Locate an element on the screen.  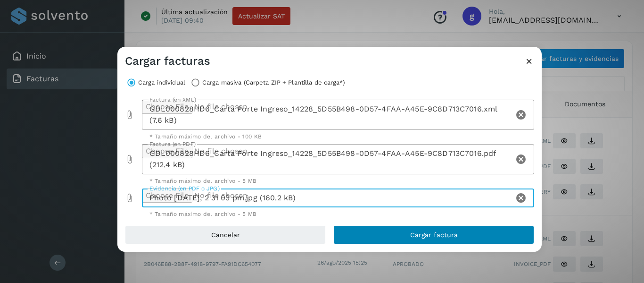
div: GDL000828HD6_Carta Porte Ingreso_14228_5D55B498-0D57-4FAA-A45E-9C8D713C7016.xml (7.6 kB) is located at coordinates (328, 115).